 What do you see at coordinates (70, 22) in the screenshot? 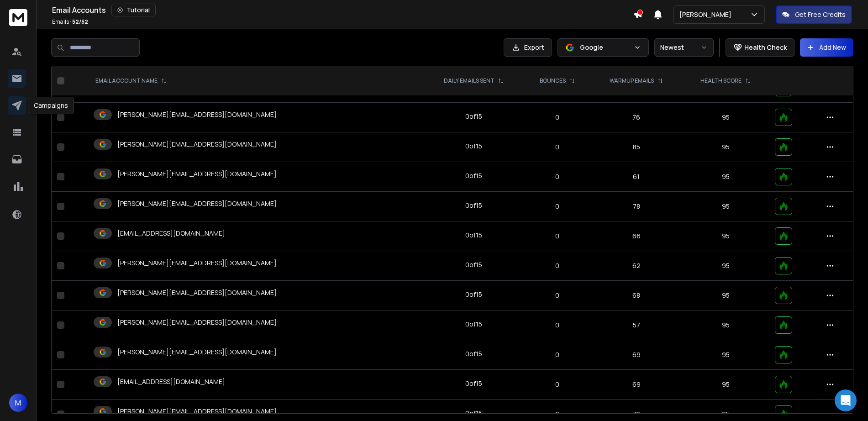
I see `p: Emails :` at bounding box center [70, 22].